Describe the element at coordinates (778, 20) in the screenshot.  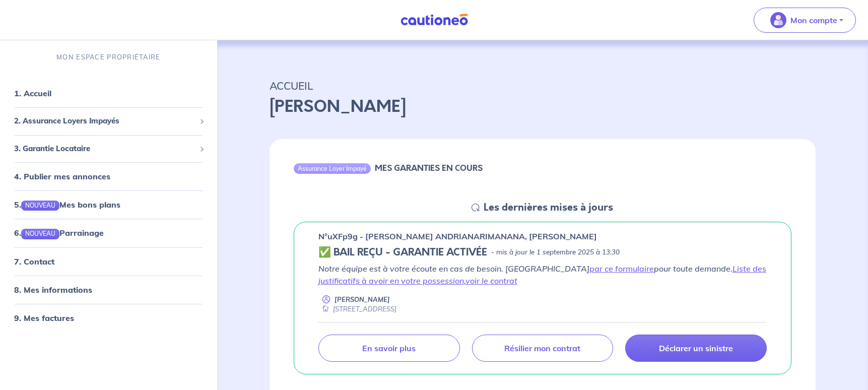
I see `img: illu_account_valid_menu.svg` at that location.